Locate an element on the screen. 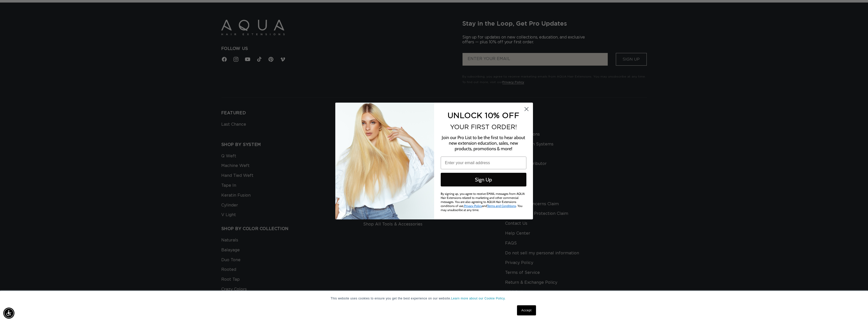 The height and width of the screenshot is (322, 868). a: Privacy Policy is located at coordinates (473, 206).